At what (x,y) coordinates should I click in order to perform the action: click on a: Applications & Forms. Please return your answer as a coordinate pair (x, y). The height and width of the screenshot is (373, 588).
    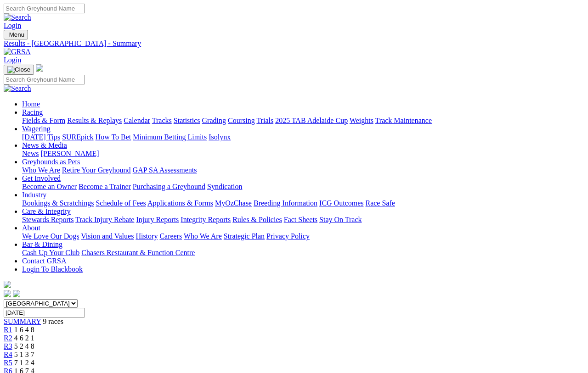
    Looking at the image, I should click on (180, 203).